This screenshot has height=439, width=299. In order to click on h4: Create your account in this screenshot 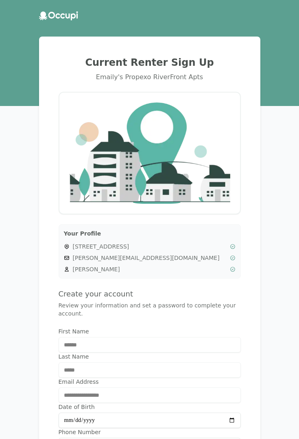, I will do `click(150, 294)`.